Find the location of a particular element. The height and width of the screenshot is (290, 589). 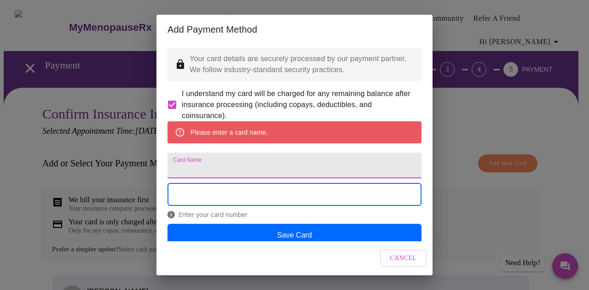

p: Your card details are securely processed by our payment partner. We follow industry-standard secu... is located at coordinates (302, 64).